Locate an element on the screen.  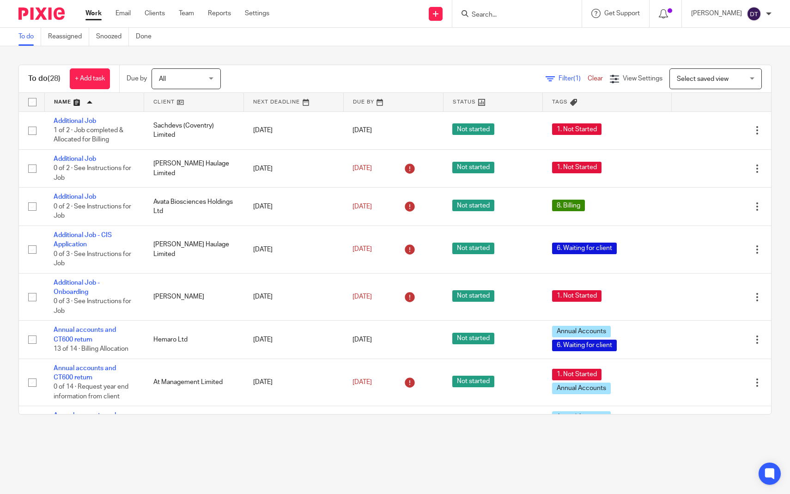
span: Tags is located at coordinates (560, 102).